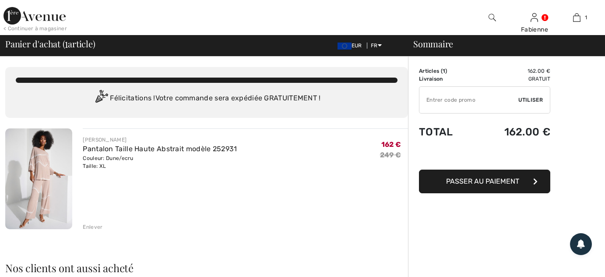  I want to click on a: Pantalon Taille Haute Abstrait modèle 252931, so click(160, 148).